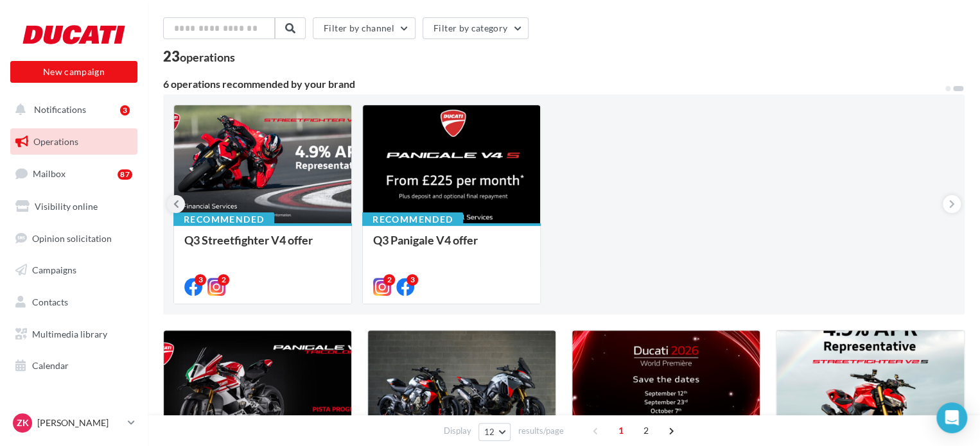 The width and height of the screenshot is (980, 446). Describe the element at coordinates (71, 110) in the screenshot. I see `button: Notifications 3` at that location.